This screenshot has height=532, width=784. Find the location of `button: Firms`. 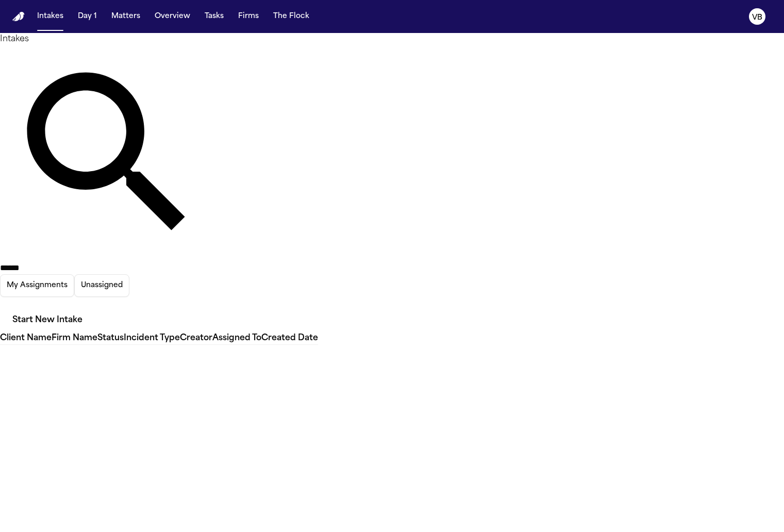

button: Firms is located at coordinates (248, 17).